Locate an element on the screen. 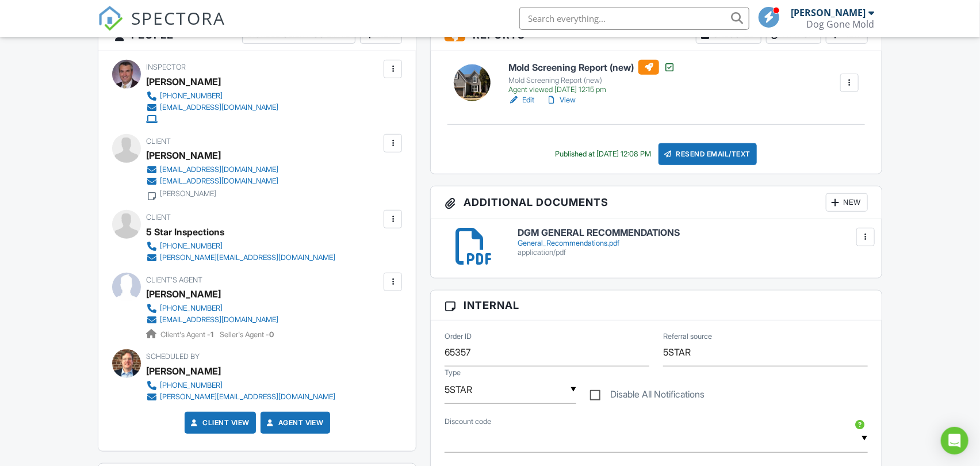  div: application/pdf is located at coordinates (692, 253).